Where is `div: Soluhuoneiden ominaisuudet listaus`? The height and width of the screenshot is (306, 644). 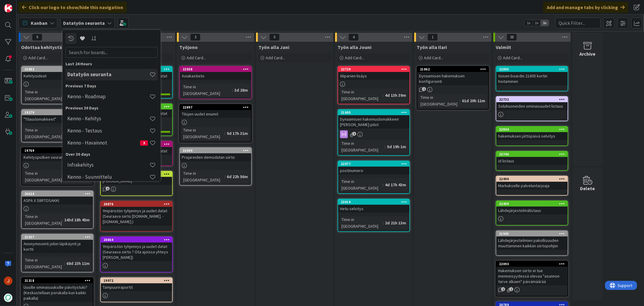 div: Soluhuoneiden ominaisuudet listaus is located at coordinates (532, 106).